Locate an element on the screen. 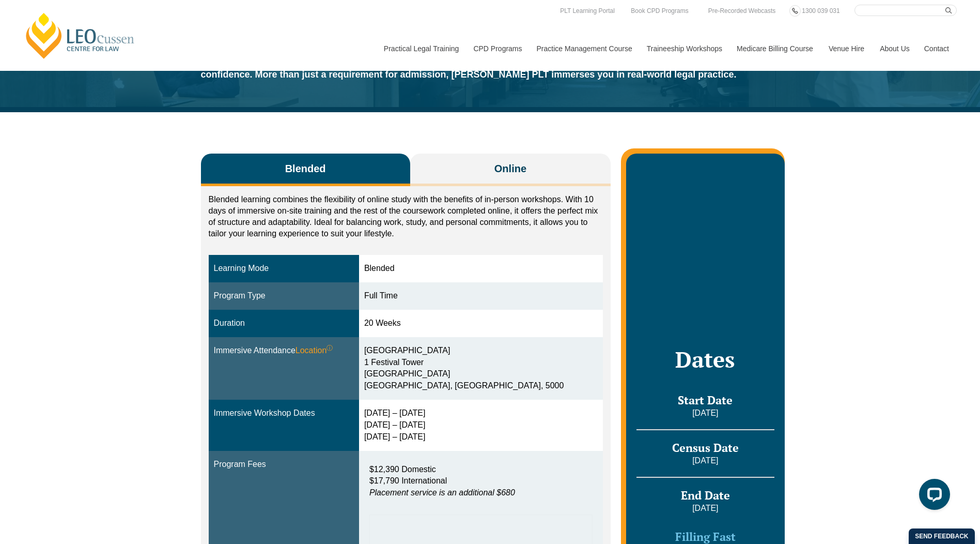 The width and height of the screenshot is (980, 544). a: About Us is located at coordinates (894, 48).